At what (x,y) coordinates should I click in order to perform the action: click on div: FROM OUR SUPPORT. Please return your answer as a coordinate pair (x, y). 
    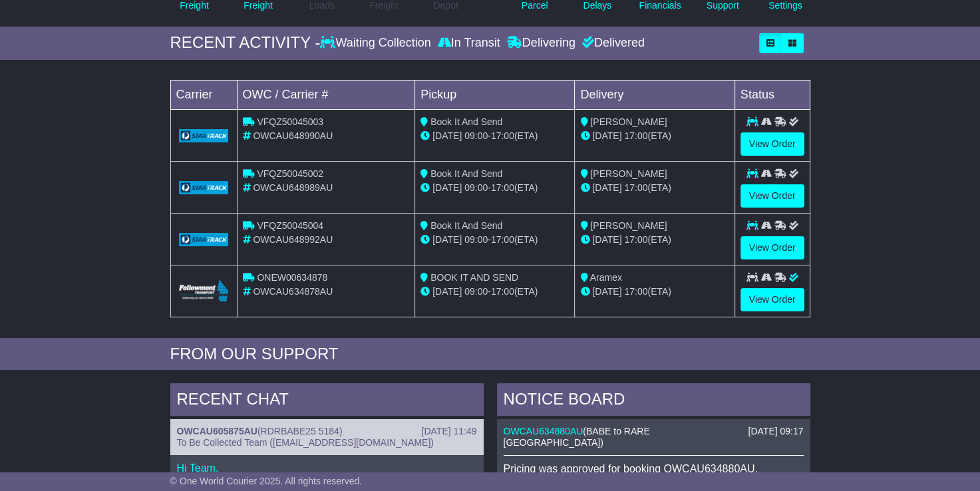
    Looking at the image, I should click on (490, 354).